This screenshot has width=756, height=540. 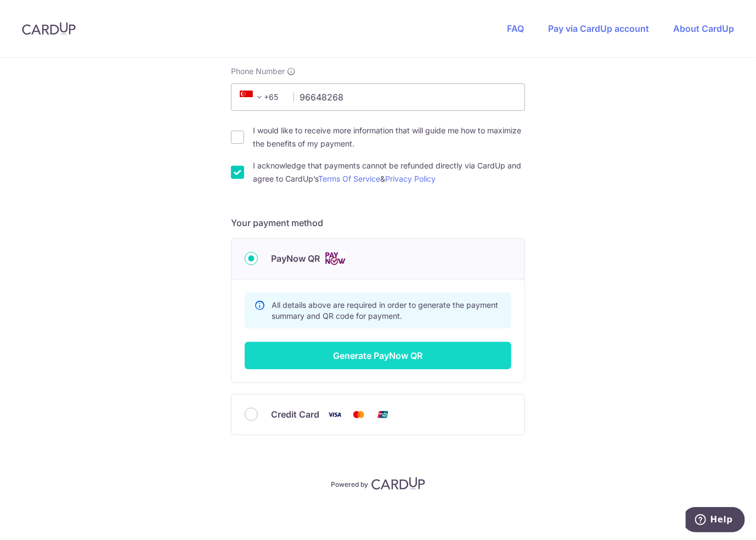 I want to click on img: Visa, so click(x=335, y=415).